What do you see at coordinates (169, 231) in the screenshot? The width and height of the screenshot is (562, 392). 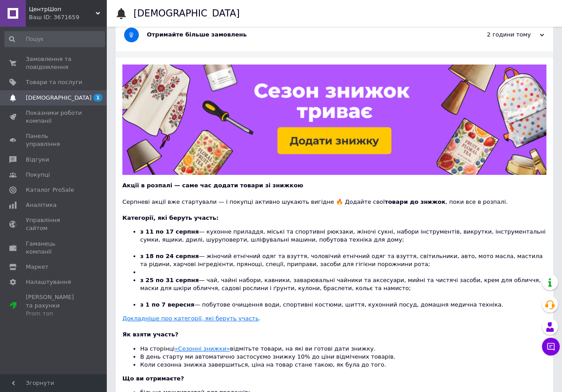 I see `b: з 11 по 17 серпня` at bounding box center [169, 231].